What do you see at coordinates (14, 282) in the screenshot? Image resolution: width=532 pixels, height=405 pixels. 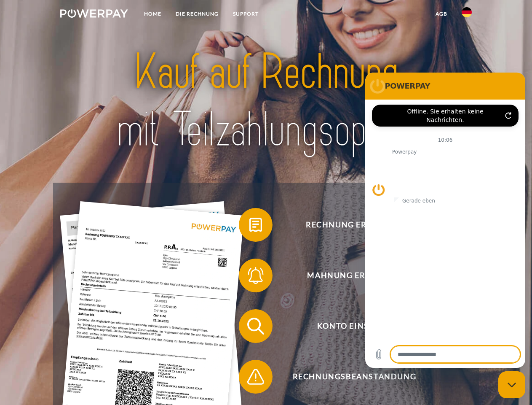 I see `button: Datei hochladen` at bounding box center [14, 282].